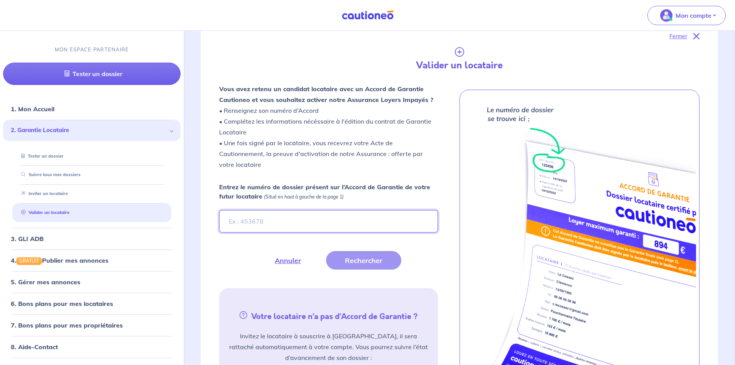 The height and width of the screenshot is (365, 735). Describe the element at coordinates (667, 15) in the screenshot. I see `img: illu_account_valid_menu.svg` at that location.